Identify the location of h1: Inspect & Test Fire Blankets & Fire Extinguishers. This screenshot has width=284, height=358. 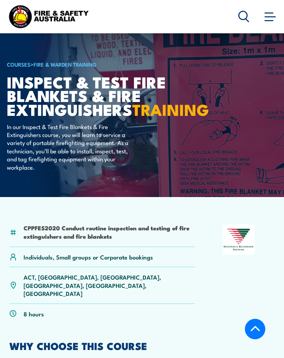
(93, 95).